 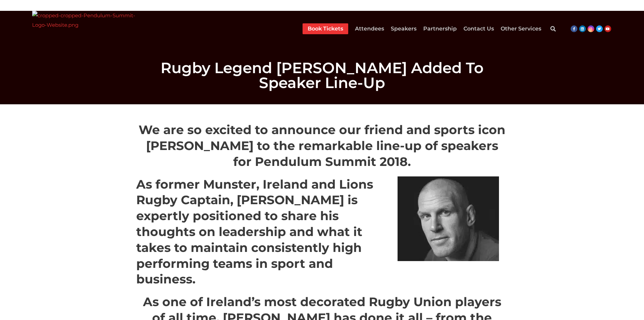 What do you see at coordinates (325, 29) in the screenshot?
I see `a: Book Tickets` at bounding box center [325, 29].